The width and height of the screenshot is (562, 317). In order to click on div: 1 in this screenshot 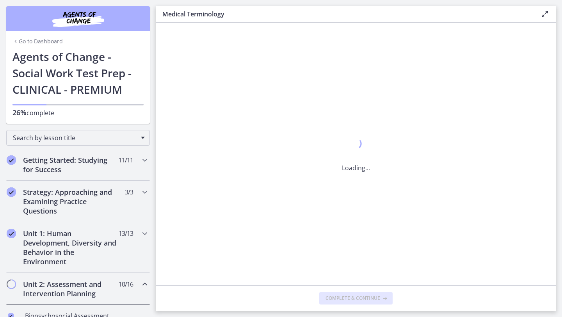, I will do `click(356, 145)`.